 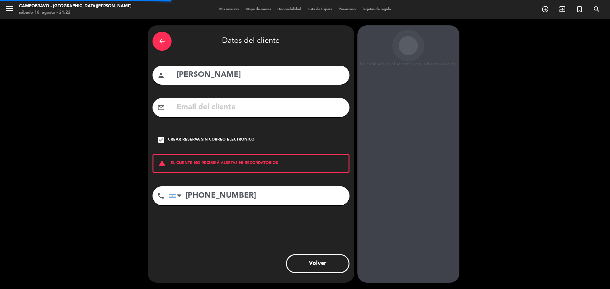 I want to click on i: arrow_back, so click(x=162, y=41).